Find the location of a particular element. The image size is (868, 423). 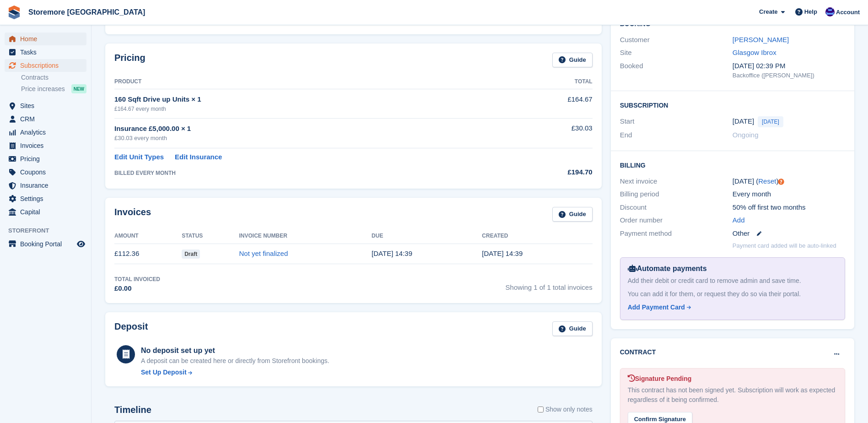

span: Analytics is located at coordinates (47, 132).